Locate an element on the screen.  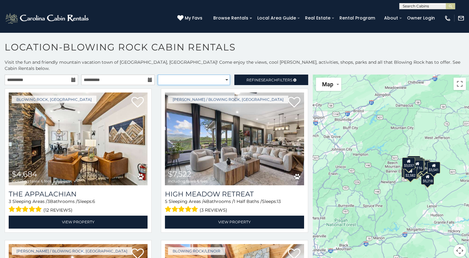
img: phone-regular-white.png is located at coordinates (447, 18).